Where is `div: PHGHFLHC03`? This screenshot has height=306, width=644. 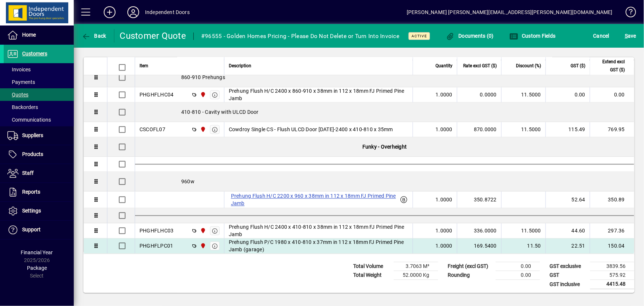 div: PHGHFLHC03 is located at coordinates (156, 230).